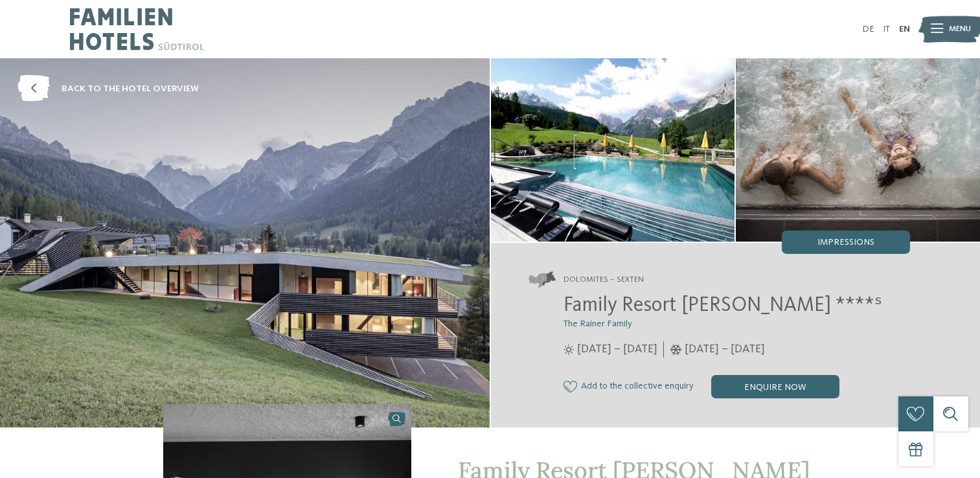 The height and width of the screenshot is (478, 980). What do you see at coordinates (130, 89) in the screenshot?
I see `span: back to the hotel overview` at bounding box center [130, 89].